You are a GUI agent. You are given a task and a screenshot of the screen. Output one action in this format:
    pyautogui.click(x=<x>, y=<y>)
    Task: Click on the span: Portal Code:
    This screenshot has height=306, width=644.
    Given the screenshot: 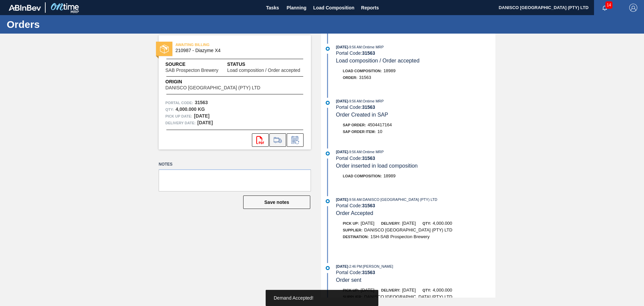 What is the action you would take?
    pyautogui.click(x=179, y=103)
    